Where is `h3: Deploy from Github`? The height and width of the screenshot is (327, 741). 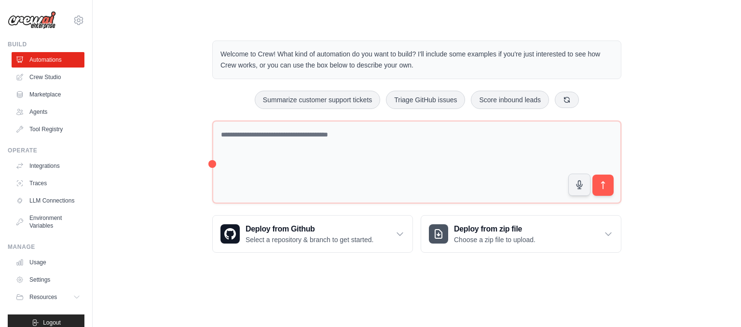
h3: Deploy from Github is located at coordinates (309, 229).